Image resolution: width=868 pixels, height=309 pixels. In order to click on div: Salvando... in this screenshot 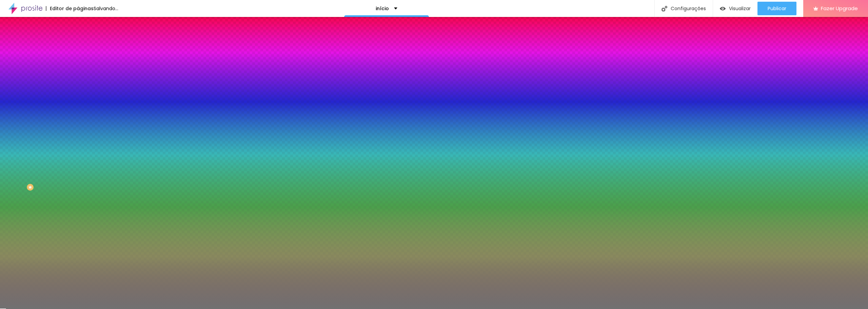, I will do `click(106, 8)`.